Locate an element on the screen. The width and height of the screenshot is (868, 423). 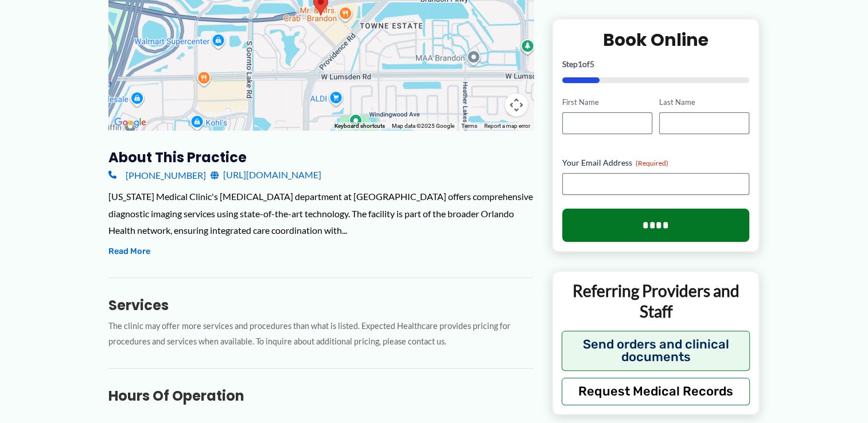
h3: About this practice is located at coordinates (321, 157).